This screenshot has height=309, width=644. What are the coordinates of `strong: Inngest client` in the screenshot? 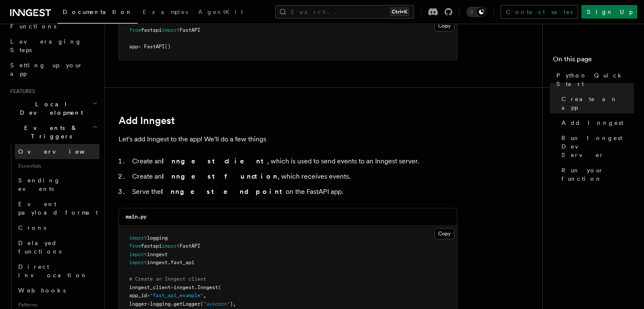 It's located at (214, 161).